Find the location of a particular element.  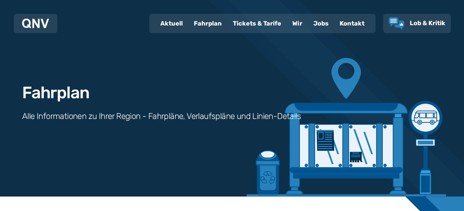

div: Fahrplan is located at coordinates (208, 23).